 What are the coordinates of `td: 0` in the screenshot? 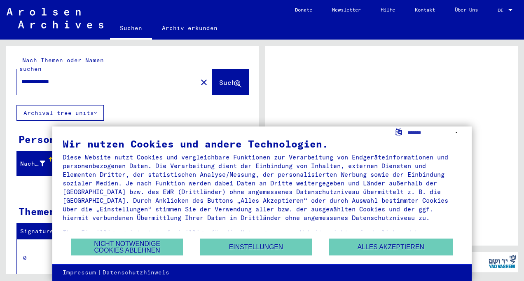 It's located at (45, 258).